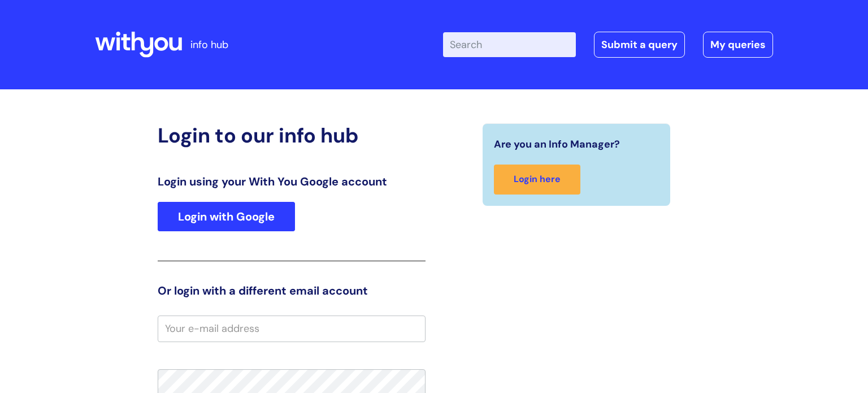 The width and height of the screenshot is (868, 393). I want to click on h3: Login using your With You Google account, so click(292, 181).